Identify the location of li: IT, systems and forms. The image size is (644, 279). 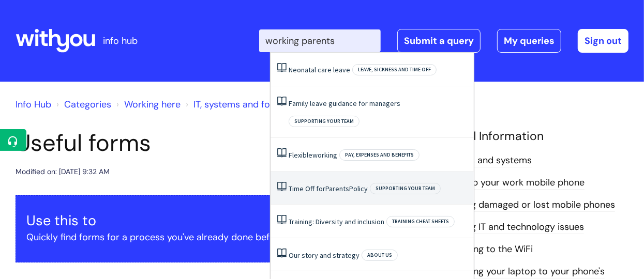
(235, 104).